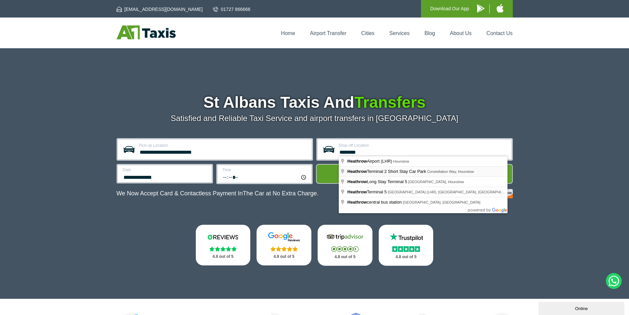 The width and height of the screenshot is (629, 315). What do you see at coordinates (367, 191) in the screenshot?
I see `span: Terminal 5` at bounding box center [367, 191].